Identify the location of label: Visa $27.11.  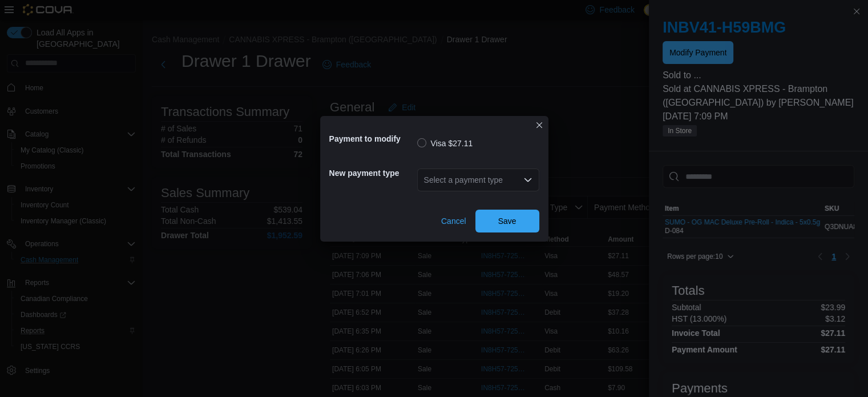
(445, 143).